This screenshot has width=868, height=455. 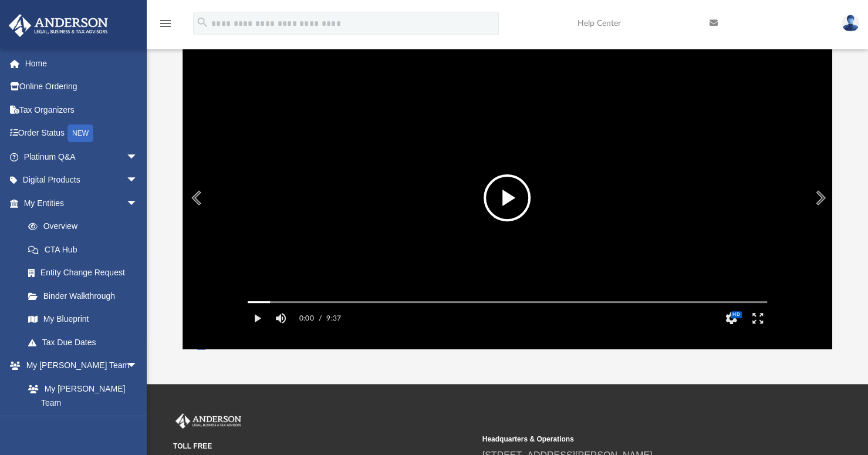 What do you see at coordinates (508, 302) in the screenshot?
I see `div: Media Slider` at bounding box center [508, 302].